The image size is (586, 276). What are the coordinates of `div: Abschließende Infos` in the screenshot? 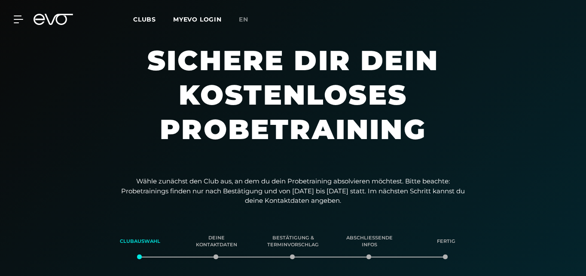 It's located at (370, 241).